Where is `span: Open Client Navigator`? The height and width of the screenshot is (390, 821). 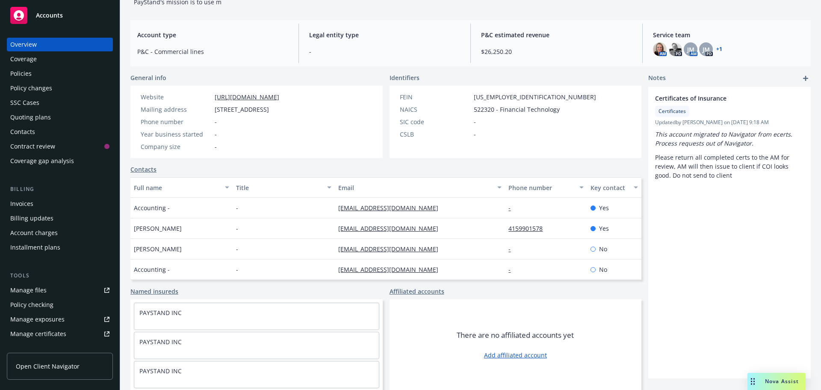 span: Open Client Navigator is located at coordinates (47, 366).